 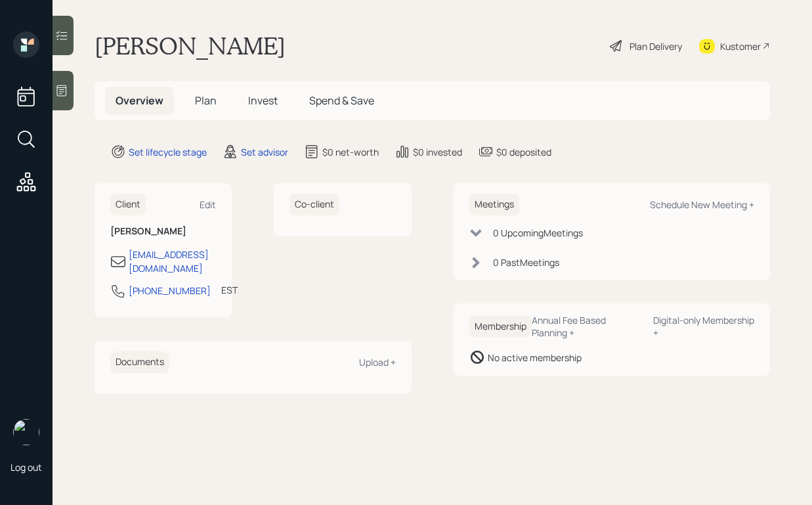 What do you see at coordinates (702, 204) in the screenshot?
I see `div: Schedule New Meeting +` at bounding box center [702, 204].